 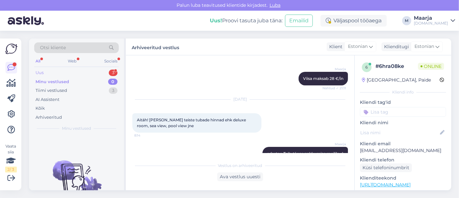 What do you see at coordinates (354, 21) in the screenshot?
I see `div: Väljaspool tööaega` at bounding box center [354, 21].